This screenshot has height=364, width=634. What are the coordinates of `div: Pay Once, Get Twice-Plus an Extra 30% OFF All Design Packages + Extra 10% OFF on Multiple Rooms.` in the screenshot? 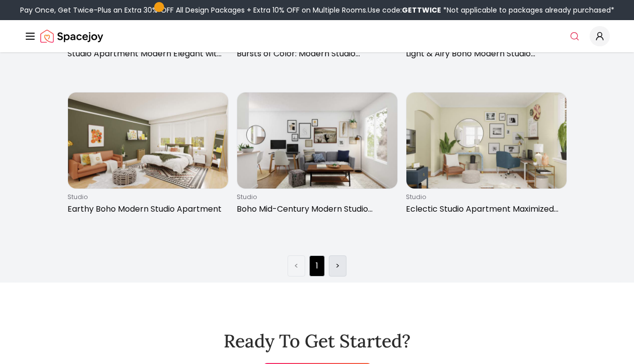 It's located at (317, 10).